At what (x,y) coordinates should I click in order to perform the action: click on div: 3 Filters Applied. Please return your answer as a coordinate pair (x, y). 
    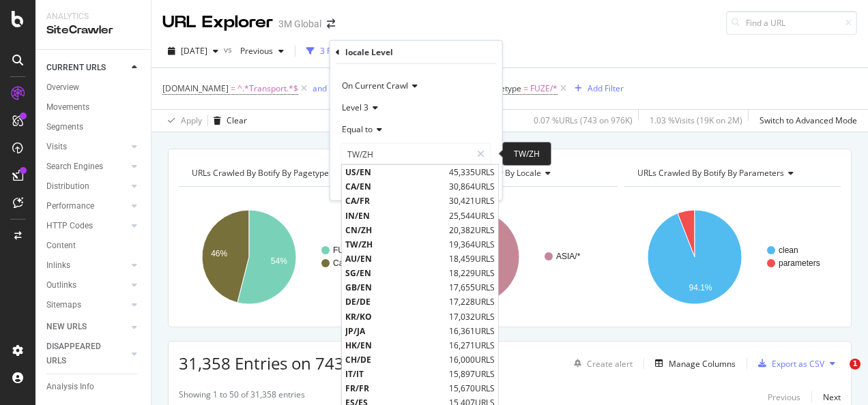
    Looking at the image, I should click on (350, 51).